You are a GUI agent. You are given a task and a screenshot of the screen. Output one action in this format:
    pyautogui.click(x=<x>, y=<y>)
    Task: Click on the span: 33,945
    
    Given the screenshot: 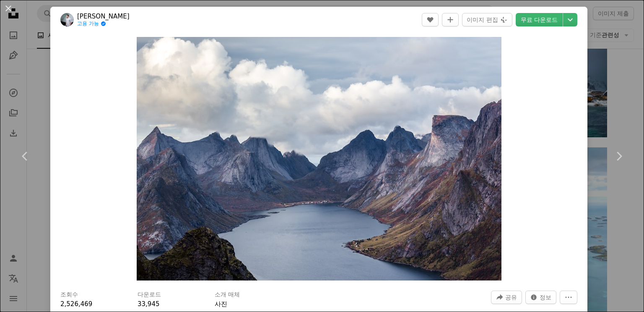 What is the action you would take?
    pyautogui.click(x=148, y=304)
    